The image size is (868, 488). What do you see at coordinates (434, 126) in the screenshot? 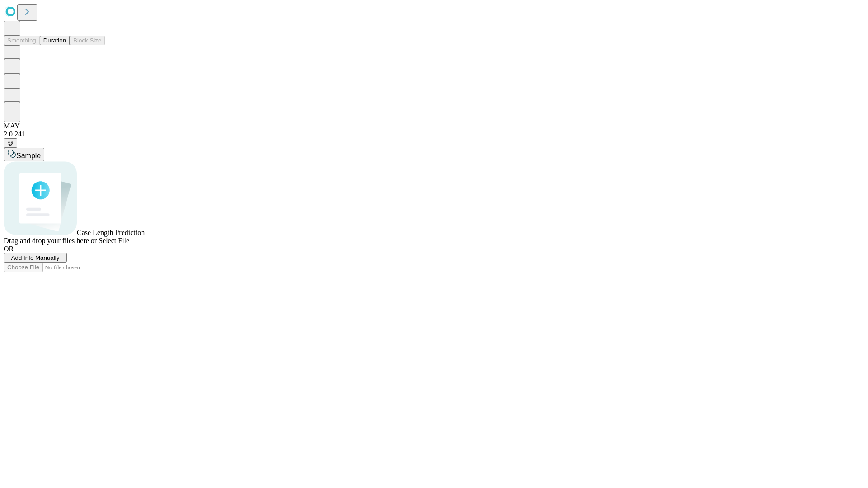
I see `div: MAY` at bounding box center [434, 126].